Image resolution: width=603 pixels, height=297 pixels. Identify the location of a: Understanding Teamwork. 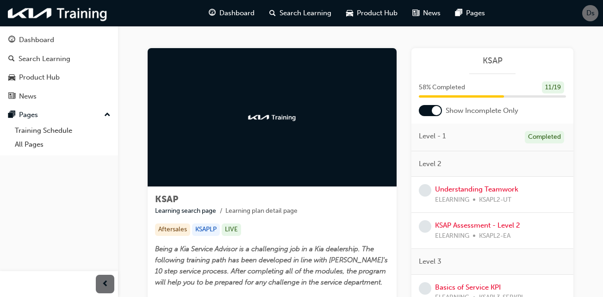
(476, 189).